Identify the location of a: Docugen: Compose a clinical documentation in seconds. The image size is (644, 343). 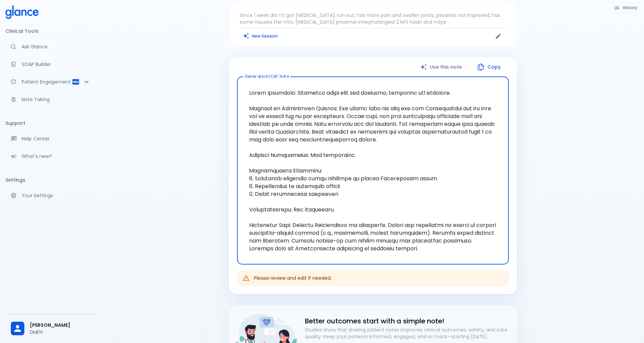
(51, 64).